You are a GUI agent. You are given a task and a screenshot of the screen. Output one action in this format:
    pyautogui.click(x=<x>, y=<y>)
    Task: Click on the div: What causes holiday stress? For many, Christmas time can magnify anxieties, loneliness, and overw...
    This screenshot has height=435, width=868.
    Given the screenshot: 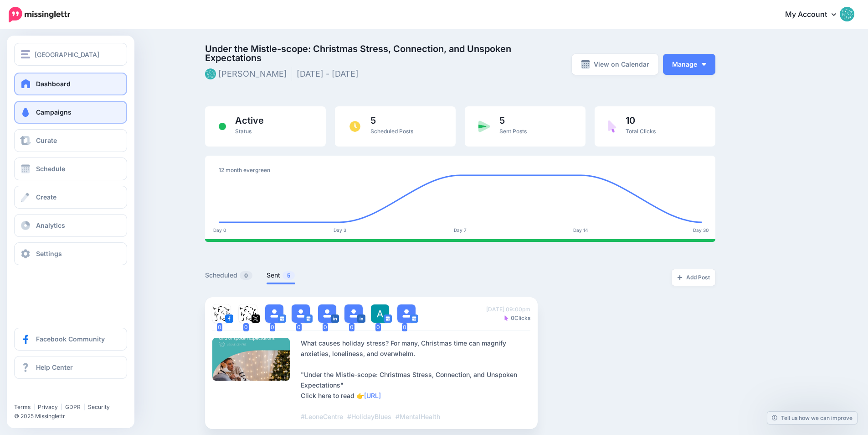 What is the action you would take?
    pyautogui.click(x=415, y=379)
    